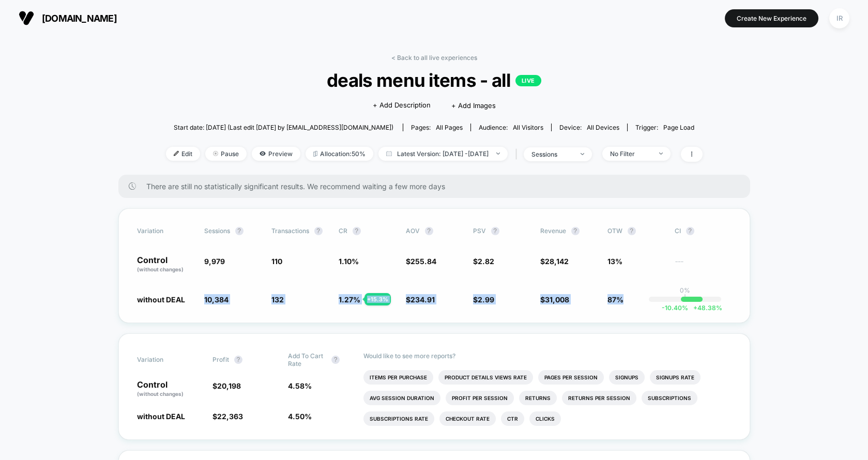  I want to click on li: Checkout Rate, so click(467, 419).